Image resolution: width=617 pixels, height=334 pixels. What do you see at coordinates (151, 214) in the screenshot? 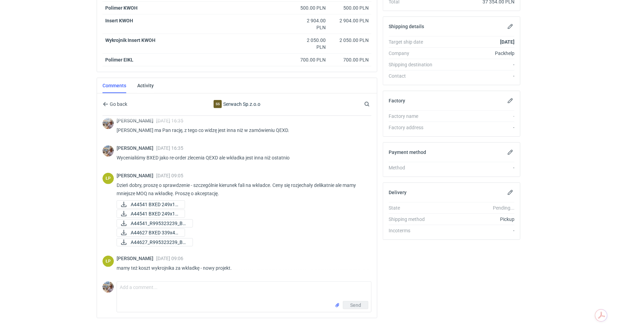
I see `div: A44541 BXED 249x189x56xE str zew.pdf` at bounding box center [151, 214].